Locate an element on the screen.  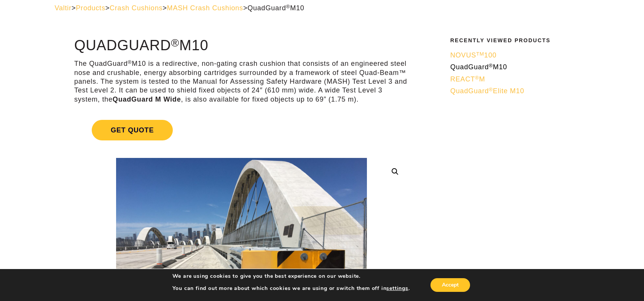
span: Crash Cushions is located at coordinates (136, 8).